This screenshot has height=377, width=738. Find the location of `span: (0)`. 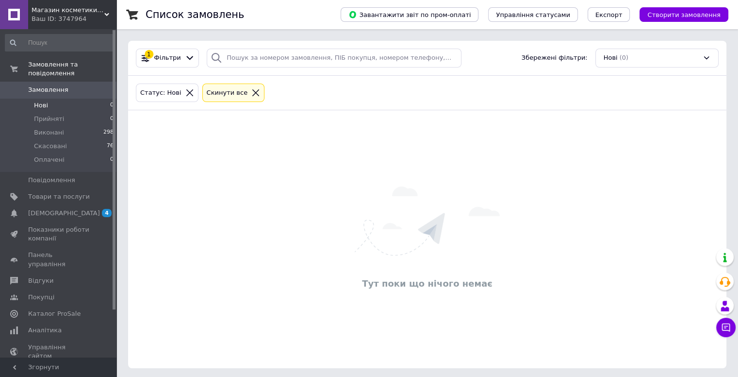

span: (0) is located at coordinates (624, 57).